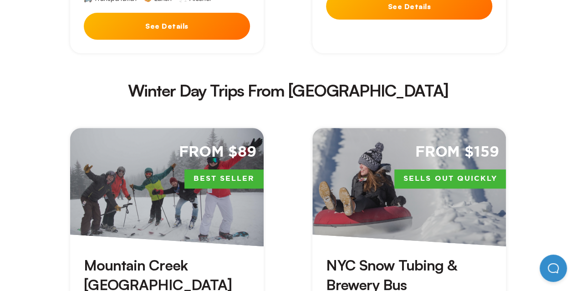 The width and height of the screenshot is (576, 291). What do you see at coordinates (167, 26) in the screenshot?
I see `button: See Details` at bounding box center [167, 26].